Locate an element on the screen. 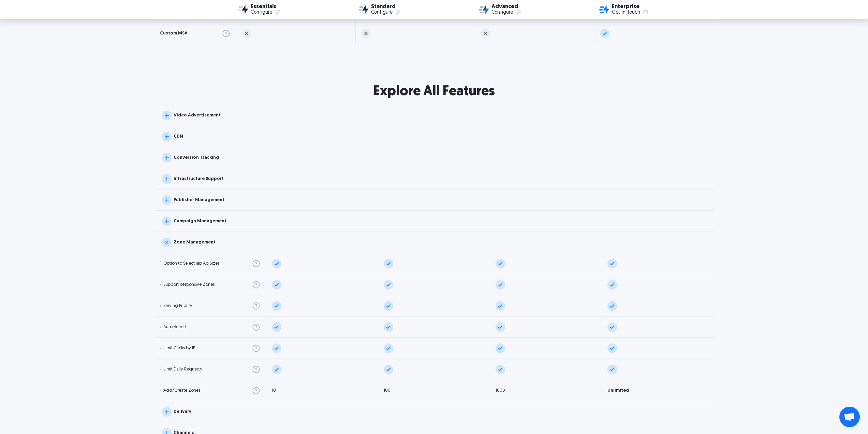  div: Open chat is located at coordinates (850, 417).